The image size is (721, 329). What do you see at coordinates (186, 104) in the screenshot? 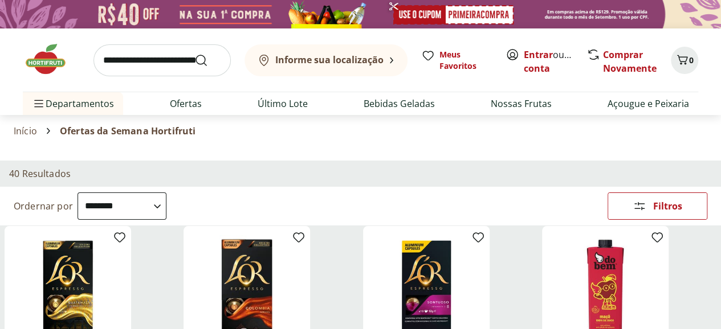
I see `a: Ofertas` at bounding box center [186, 104].